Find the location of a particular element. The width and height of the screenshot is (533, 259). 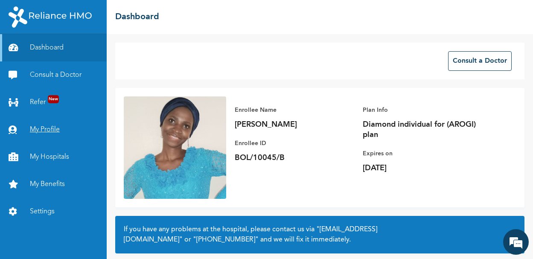

div: Minimize live chat window is located at coordinates (150, 14).